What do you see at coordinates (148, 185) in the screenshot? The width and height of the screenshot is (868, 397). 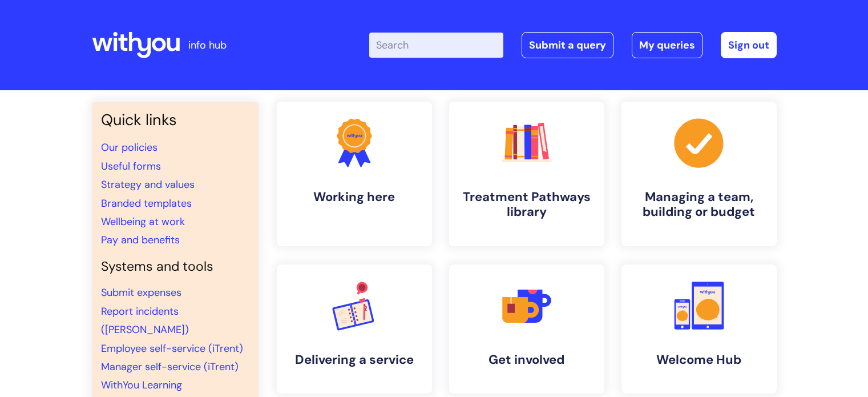 I see `a: Strategy and values` at bounding box center [148, 185].